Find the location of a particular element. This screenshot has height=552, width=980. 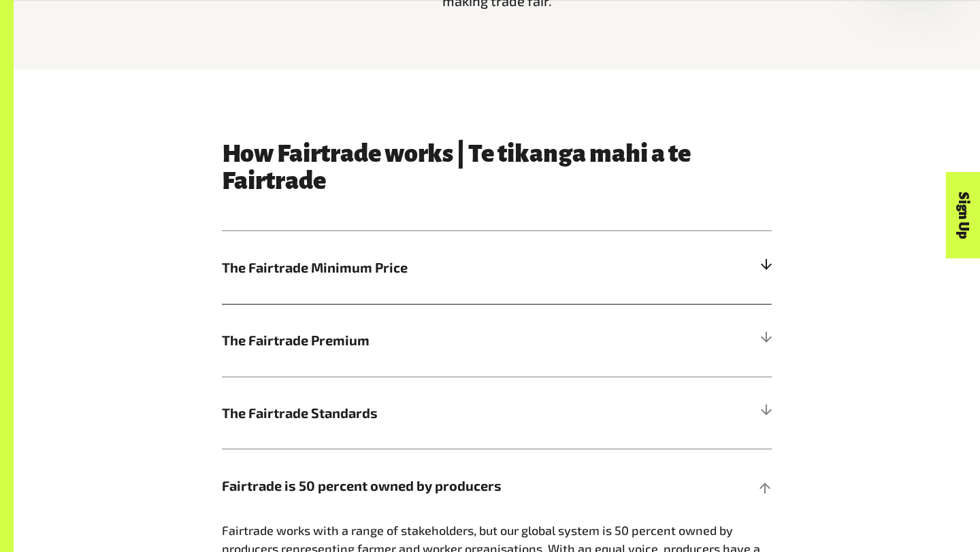

h3: How Fairtrade works | Te tikanga mahi a te Fairtrade is located at coordinates (496, 168).